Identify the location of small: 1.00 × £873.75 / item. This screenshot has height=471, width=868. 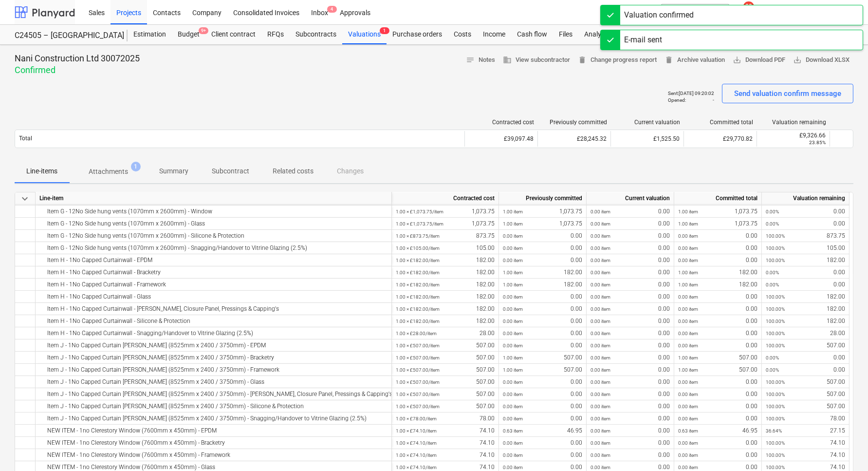
(417, 236).